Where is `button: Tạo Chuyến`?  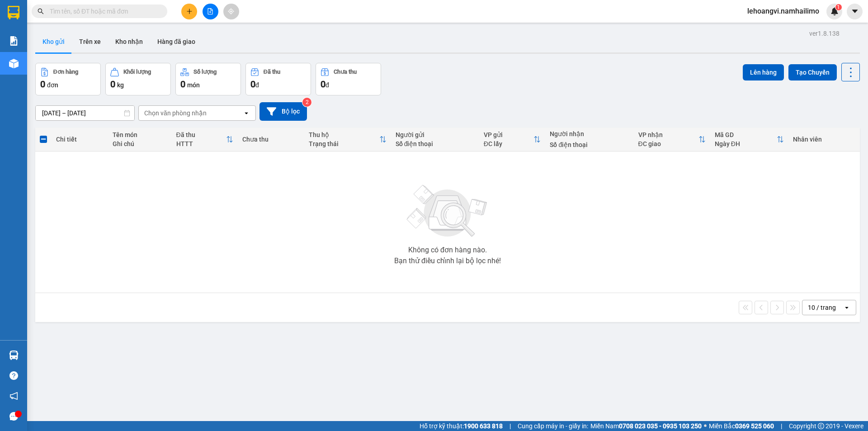 button: Tạo Chuyến is located at coordinates (812, 72).